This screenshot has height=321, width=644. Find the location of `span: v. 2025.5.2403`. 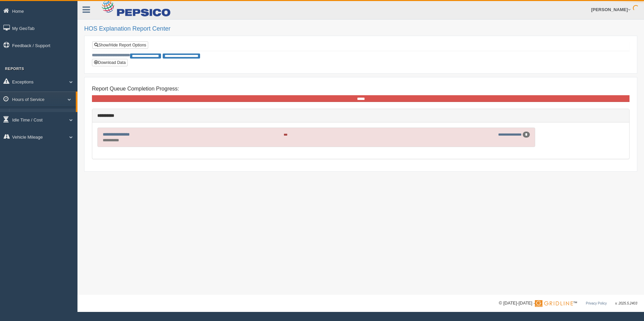

span: v. 2025.5.2403 is located at coordinates (626, 304).